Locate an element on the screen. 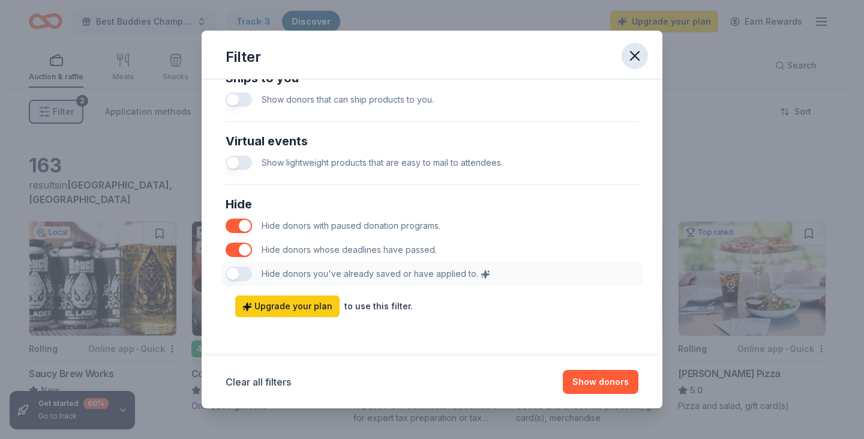  div: Filter is located at coordinates (243, 57).